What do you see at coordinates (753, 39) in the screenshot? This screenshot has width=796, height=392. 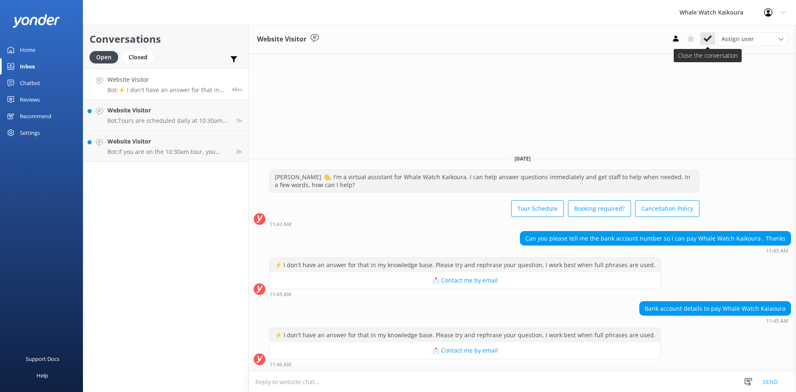 I see `div: Assign User` at bounding box center [753, 39].